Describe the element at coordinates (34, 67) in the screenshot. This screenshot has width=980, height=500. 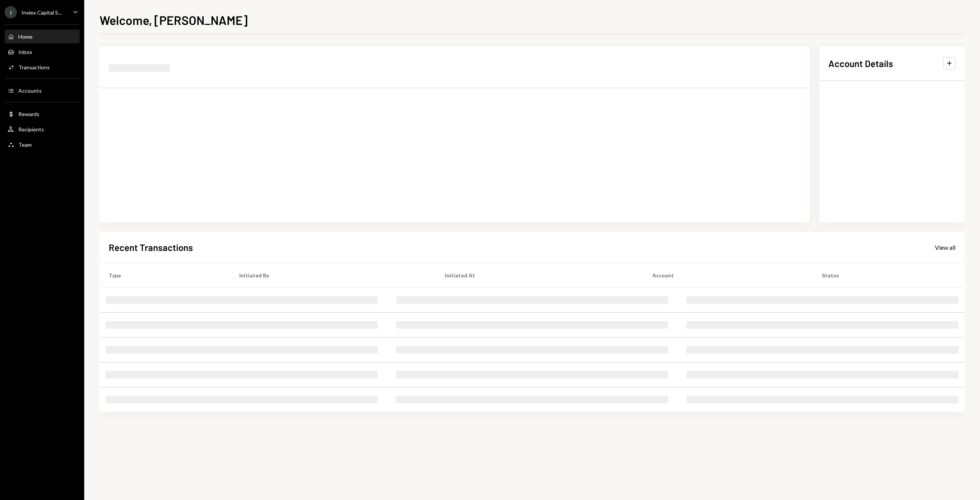
I see `div: Transactions` at that location.